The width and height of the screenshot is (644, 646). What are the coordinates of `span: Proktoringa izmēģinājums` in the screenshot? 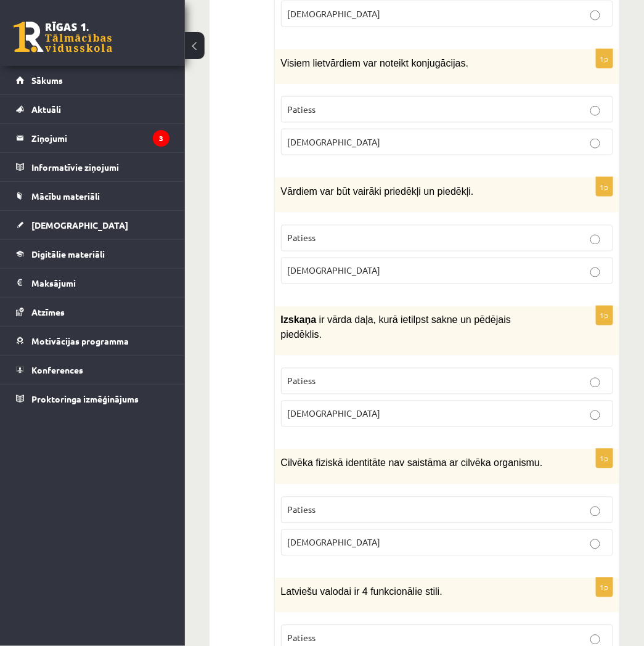 It's located at (85, 399).